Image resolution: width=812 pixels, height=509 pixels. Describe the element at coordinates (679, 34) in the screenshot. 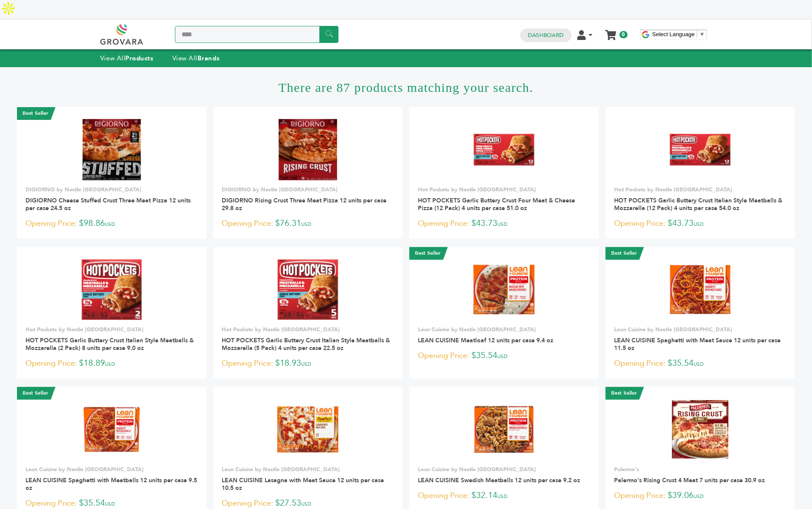

I see `a: Select Language​` at that location.